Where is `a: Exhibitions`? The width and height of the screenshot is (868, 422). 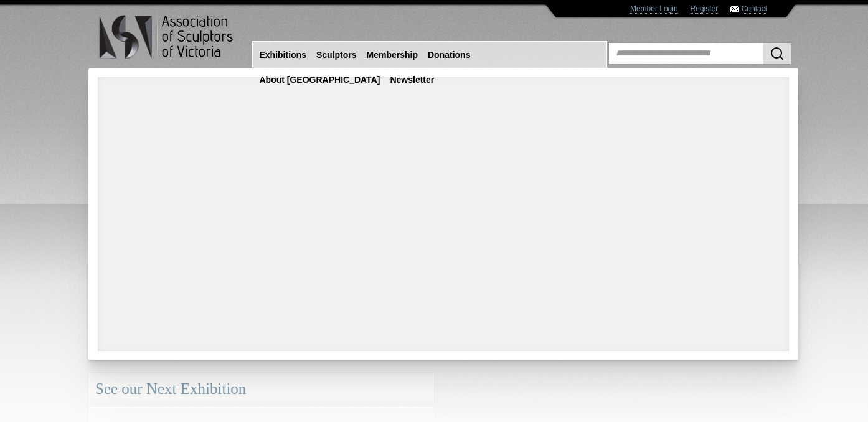 a: Exhibitions is located at coordinates (283, 55).